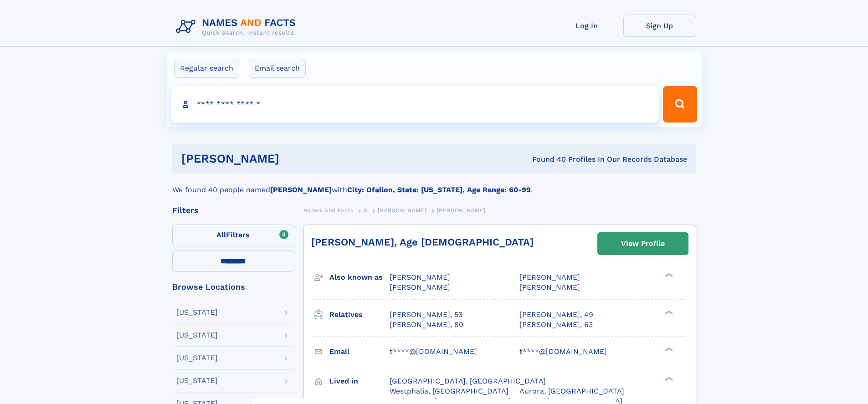 The height and width of the screenshot is (404, 868). I want to click on div: We found 40 people named with ., so click(434, 185).